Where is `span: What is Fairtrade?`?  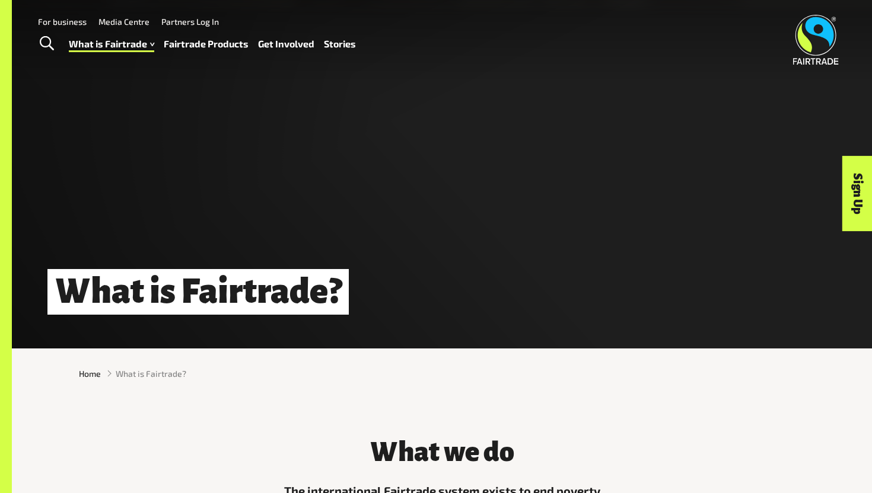
span: What is Fairtrade? is located at coordinates (151, 374).